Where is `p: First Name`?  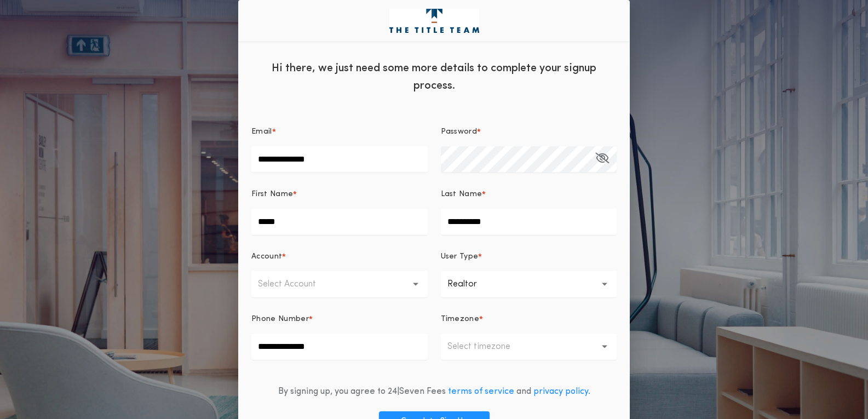
p: First Name is located at coordinates (272, 194).